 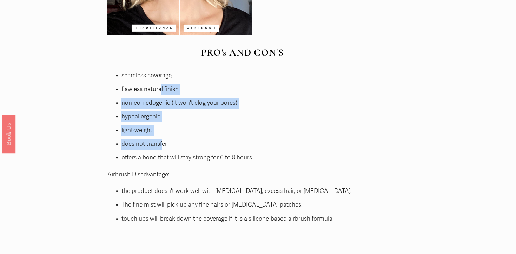 I want to click on p: light-weight, so click(x=249, y=130).